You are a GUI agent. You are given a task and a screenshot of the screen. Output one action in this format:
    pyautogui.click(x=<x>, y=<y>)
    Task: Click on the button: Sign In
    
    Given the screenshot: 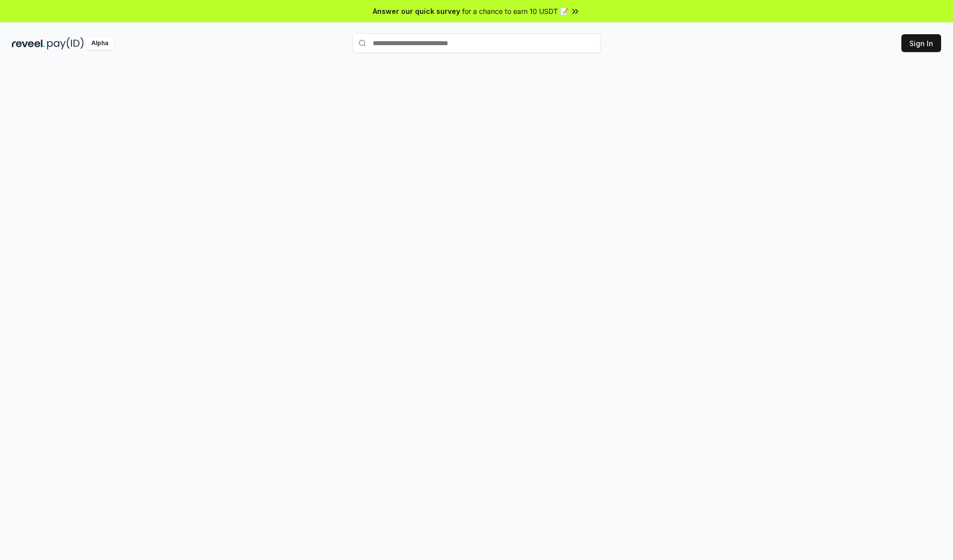 What is the action you would take?
    pyautogui.click(x=921, y=43)
    